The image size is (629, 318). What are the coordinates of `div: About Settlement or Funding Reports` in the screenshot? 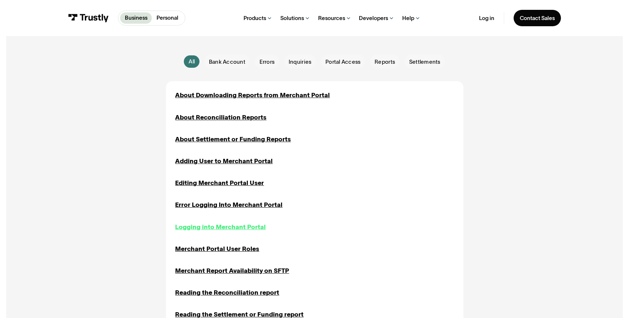 It's located at (233, 139).